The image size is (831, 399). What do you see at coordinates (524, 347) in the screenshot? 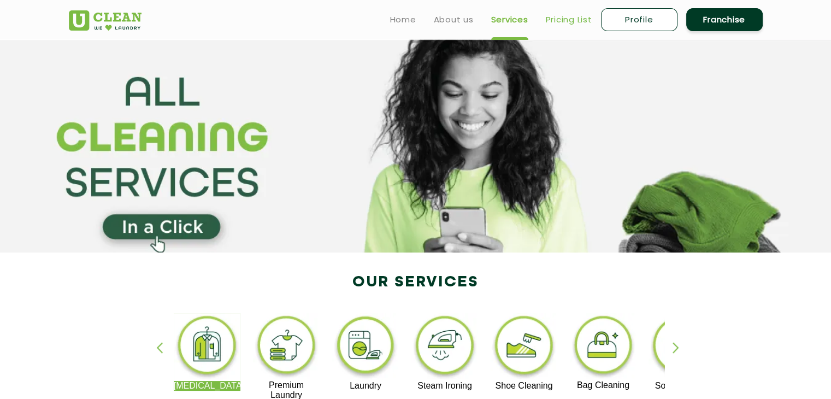
I see `img: shoe_cleaning_11zon.webp` at bounding box center [524, 347].